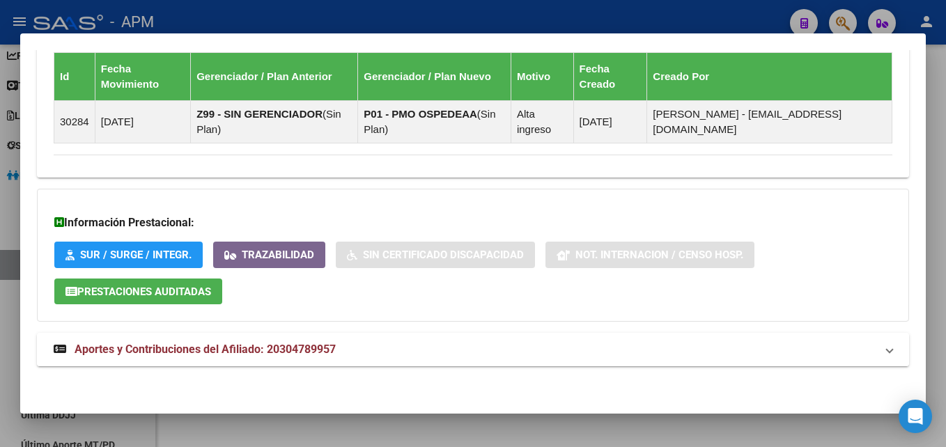 The image size is (946, 447). Describe the element at coordinates (659, 256) in the screenshot. I see `span: Not. Internacion / Censo Hosp.` at that location.